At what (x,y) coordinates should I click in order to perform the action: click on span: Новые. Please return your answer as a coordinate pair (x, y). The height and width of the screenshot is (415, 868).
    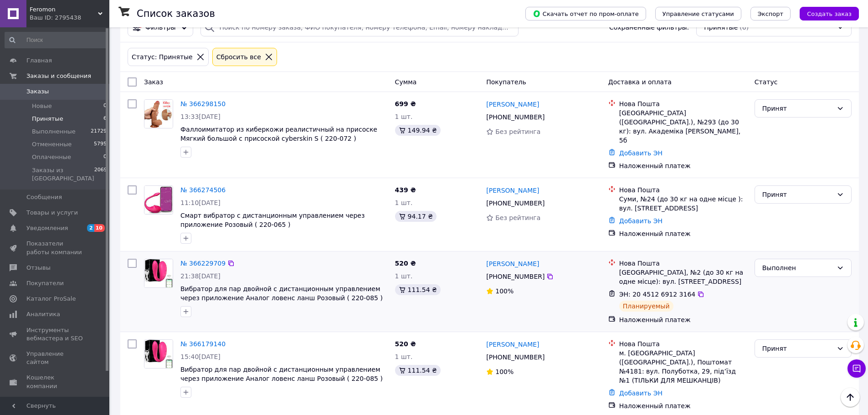
    Looking at the image, I should click on (42, 106).